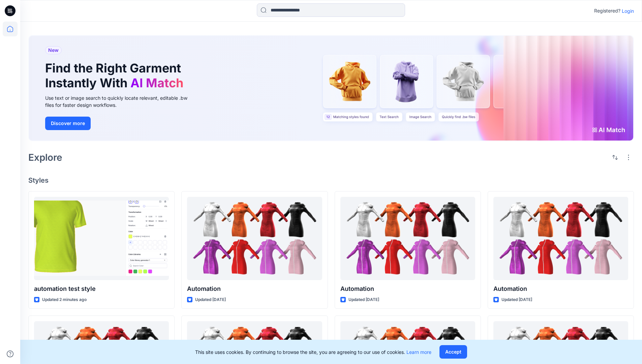 This screenshot has width=642, height=364. Describe the element at coordinates (68, 123) in the screenshot. I see `button: Discover more` at that location.